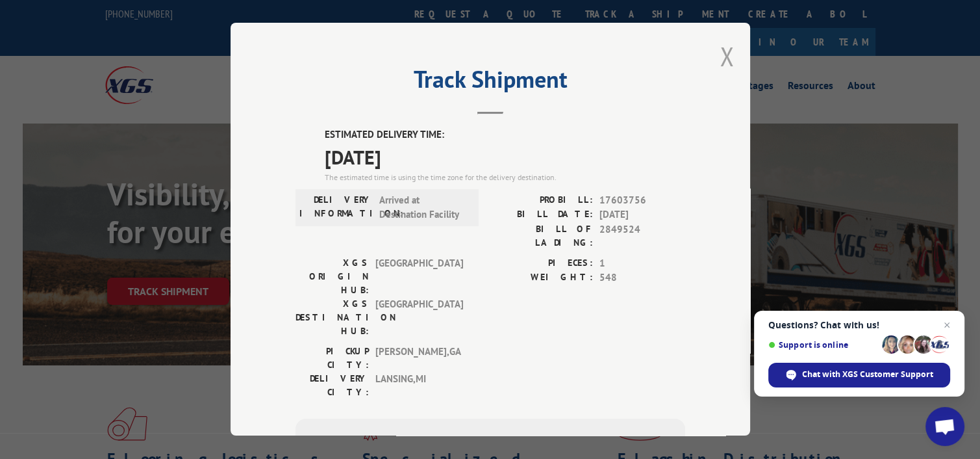  What do you see at coordinates (490, 82) in the screenshot?
I see `h2: Track Shipment` at bounding box center [490, 82].